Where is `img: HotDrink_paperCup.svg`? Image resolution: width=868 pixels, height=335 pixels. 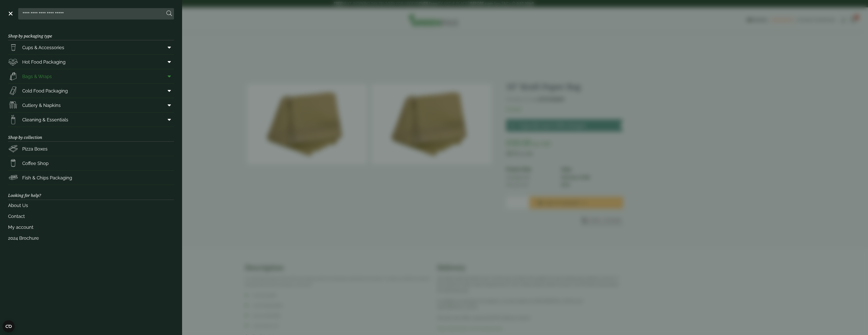 img: HotDrink_paperCup.svg is located at coordinates (13, 163).